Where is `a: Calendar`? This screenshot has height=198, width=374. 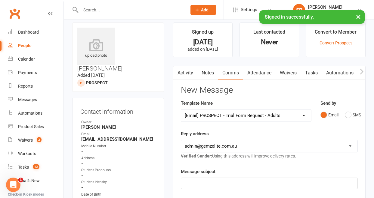
a: Calendar is located at coordinates (35, 59).